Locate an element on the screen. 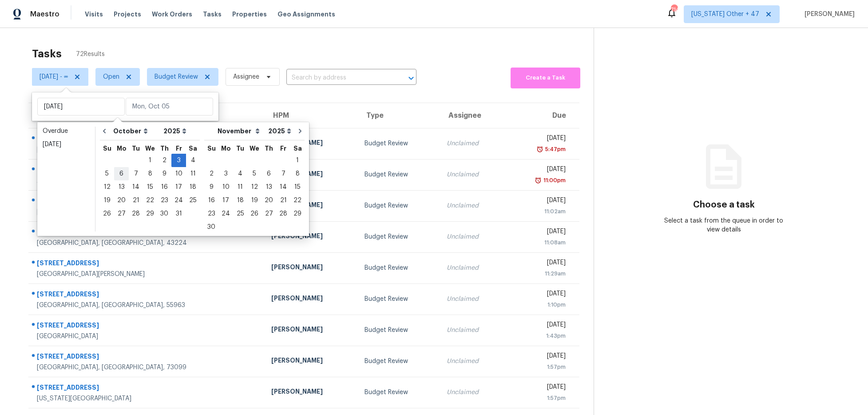  span: Properties is located at coordinates (250, 14).